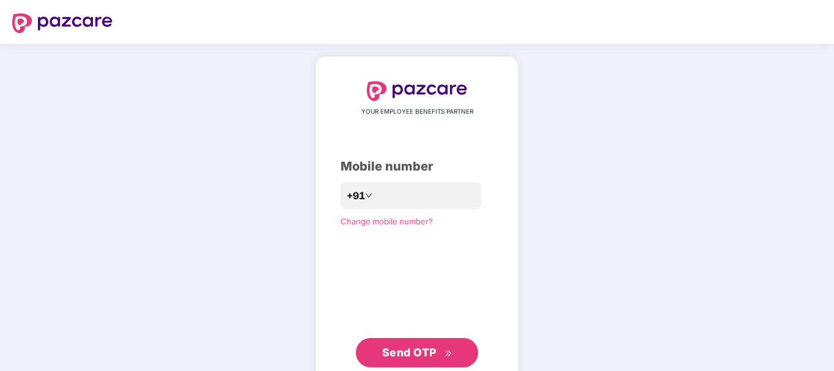 Image resolution: width=834 pixels, height=371 pixels. Describe the element at coordinates (417, 166) in the screenshot. I see `div: Mobile number` at that location.